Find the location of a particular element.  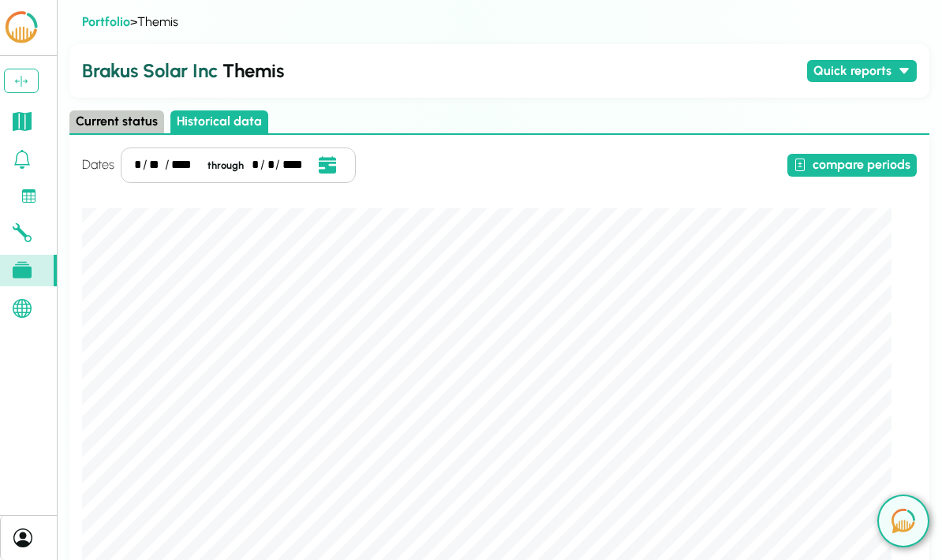

button: Quick reports is located at coordinates (861, 71).